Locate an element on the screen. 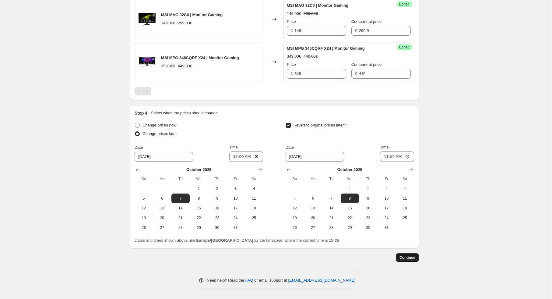  span: 21 is located at coordinates (331, 218).